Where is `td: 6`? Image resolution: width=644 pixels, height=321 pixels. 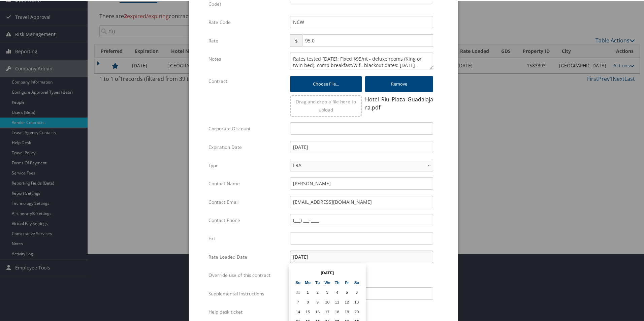
td: 6 is located at coordinates (356, 292).